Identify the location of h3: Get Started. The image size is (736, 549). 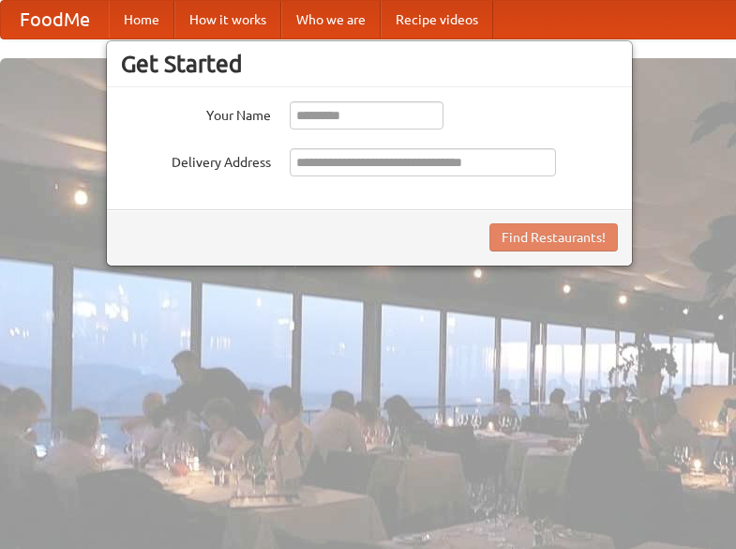
(370, 64).